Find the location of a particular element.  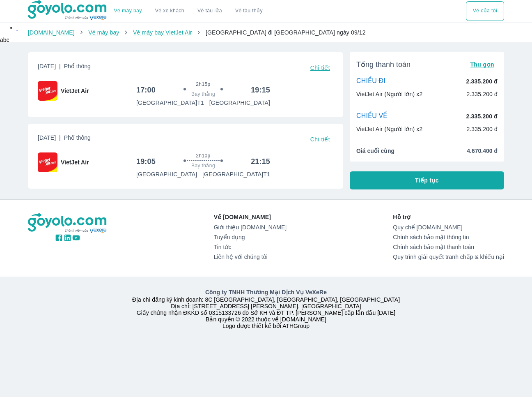

span: Tiếp tục is located at coordinates (427, 180).